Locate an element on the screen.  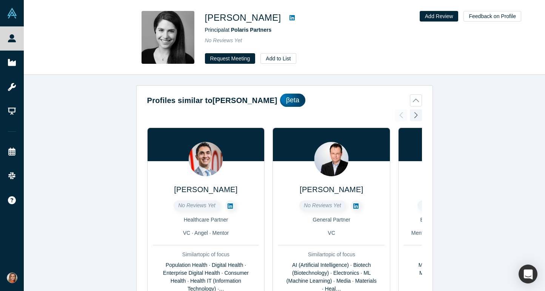
div: VC · Angel · Mentor is located at coordinates (206, 233).